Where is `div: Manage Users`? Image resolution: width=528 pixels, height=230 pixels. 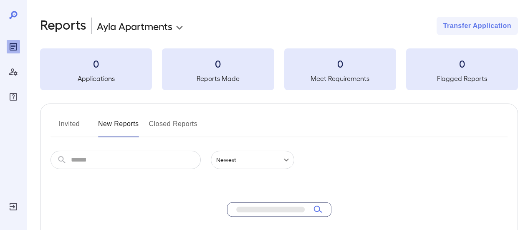 div: Manage Users is located at coordinates (13, 72).